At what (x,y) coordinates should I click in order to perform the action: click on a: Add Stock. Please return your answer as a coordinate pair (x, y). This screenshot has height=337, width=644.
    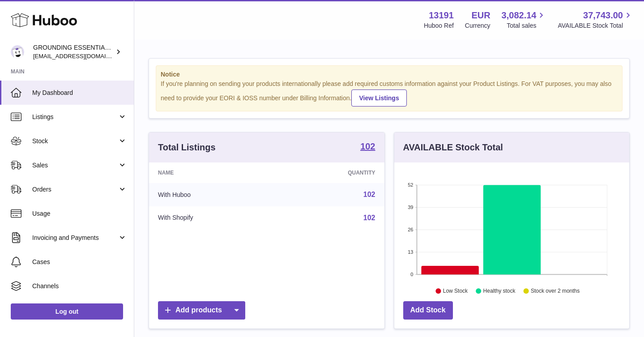
    Looking at the image, I should click on (428, 310).